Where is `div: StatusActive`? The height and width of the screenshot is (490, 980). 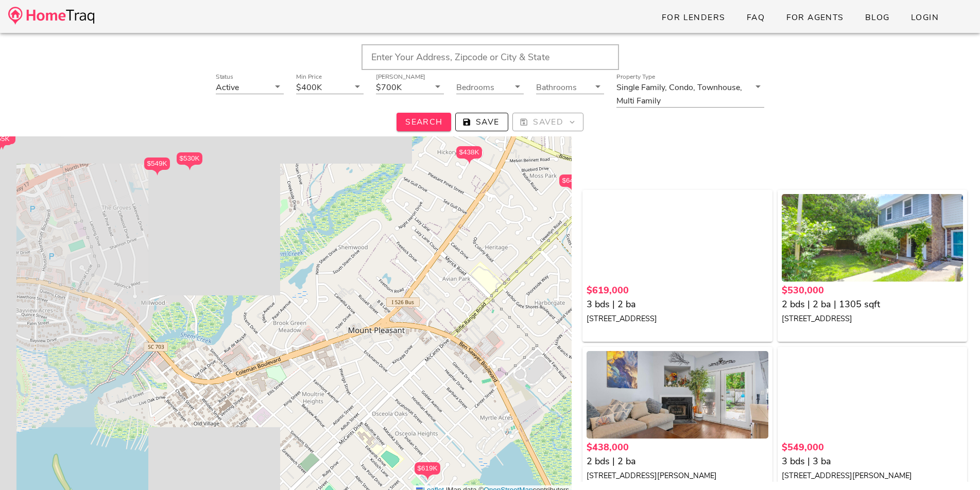
div: StatusActive is located at coordinates (249, 87).